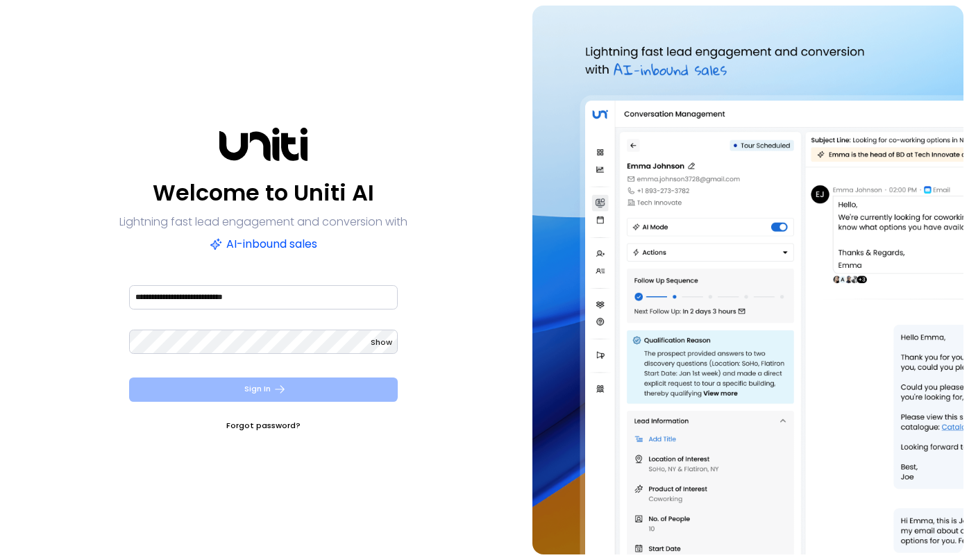 The height and width of the screenshot is (560, 969). I want to click on button: Show, so click(381, 342).